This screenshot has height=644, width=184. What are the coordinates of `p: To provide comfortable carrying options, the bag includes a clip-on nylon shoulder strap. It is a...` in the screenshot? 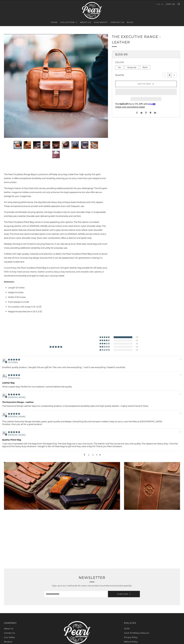 It's located at (56, 214).